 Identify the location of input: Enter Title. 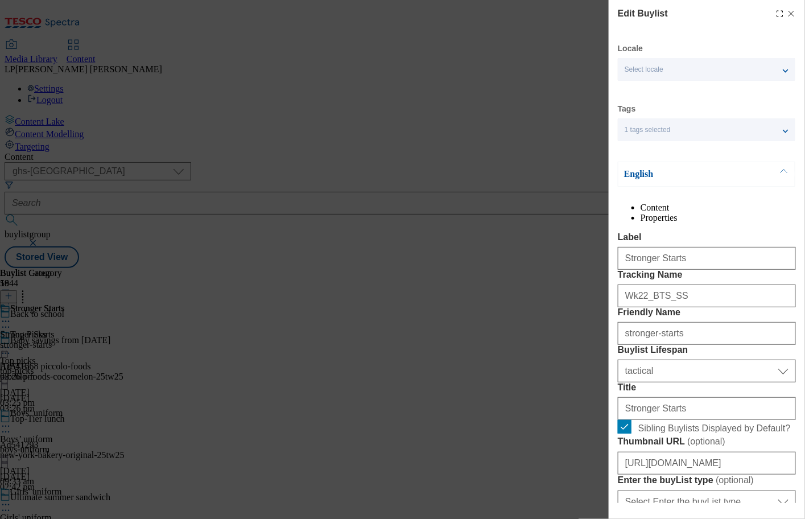
(706, 408).